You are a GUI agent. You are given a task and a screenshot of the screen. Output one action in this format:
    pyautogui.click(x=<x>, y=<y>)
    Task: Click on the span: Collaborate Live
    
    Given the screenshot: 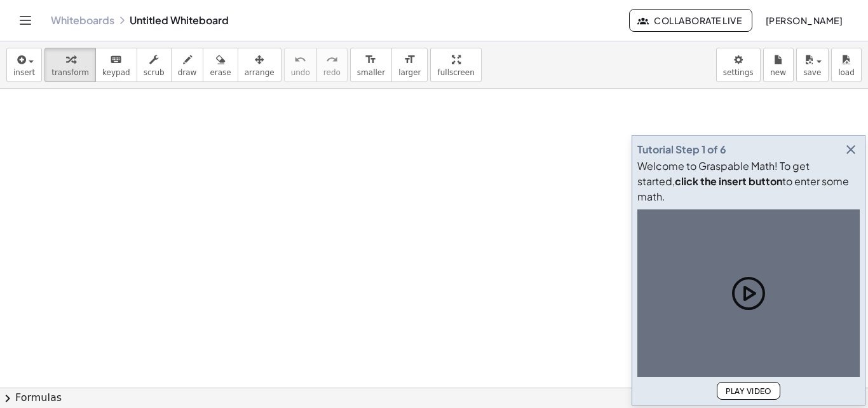 What is the action you would take?
    pyautogui.click(x=691, y=20)
    